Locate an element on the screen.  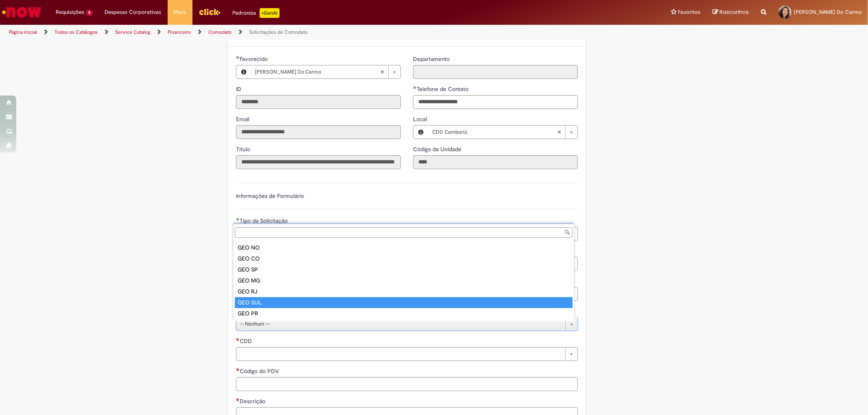
ul: GEO is located at coordinates (403, 280).